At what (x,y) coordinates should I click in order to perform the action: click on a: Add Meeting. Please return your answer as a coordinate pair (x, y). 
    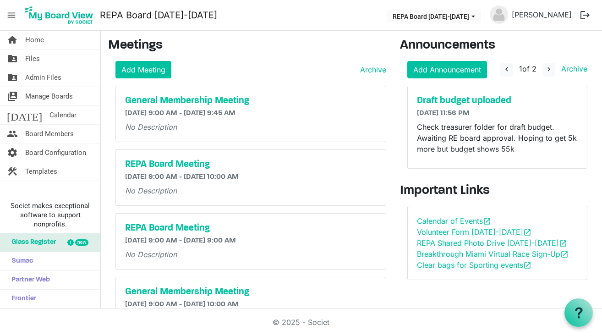
    Looking at the image, I should click on (143, 70).